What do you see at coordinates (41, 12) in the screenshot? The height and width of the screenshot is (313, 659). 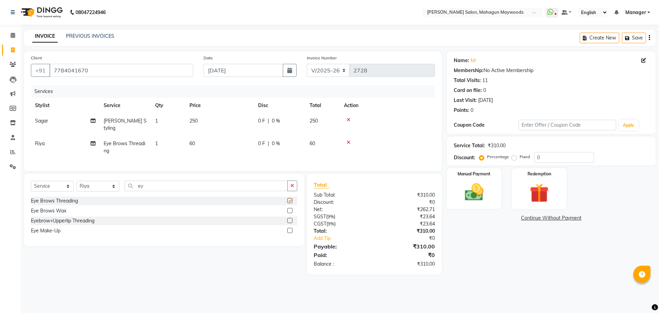 I see `img: logo` at bounding box center [41, 12].